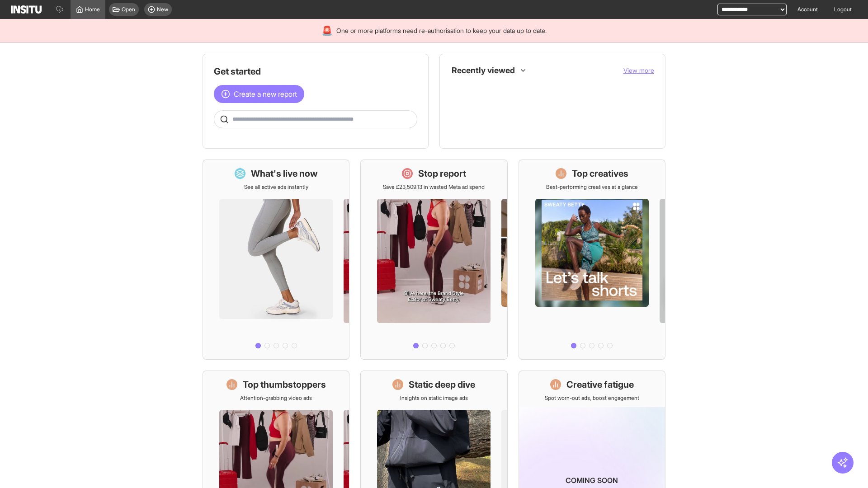 This screenshot has width=868, height=488. What do you see at coordinates (638, 70) in the screenshot?
I see `span: View more` at bounding box center [638, 70].